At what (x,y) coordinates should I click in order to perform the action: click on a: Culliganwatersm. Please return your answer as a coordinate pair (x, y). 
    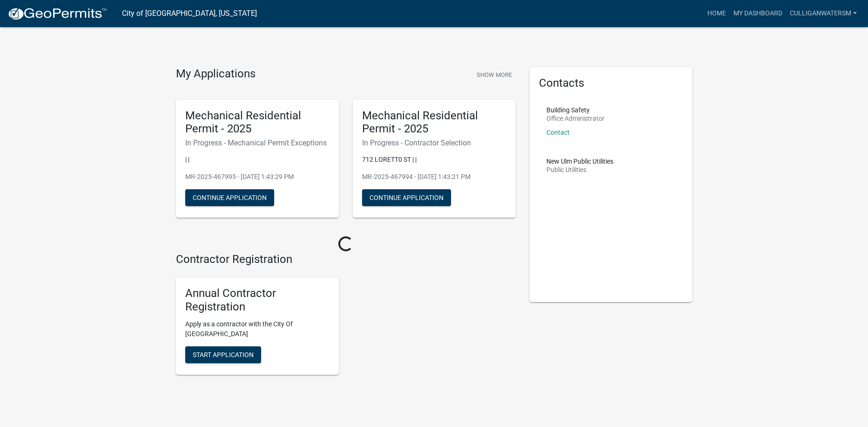
    Looking at the image, I should click on (824, 14).